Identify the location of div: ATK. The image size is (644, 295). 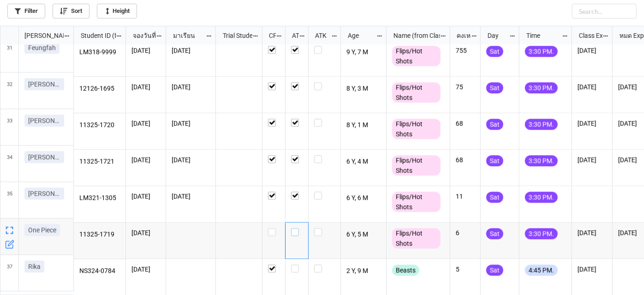
(320, 36).